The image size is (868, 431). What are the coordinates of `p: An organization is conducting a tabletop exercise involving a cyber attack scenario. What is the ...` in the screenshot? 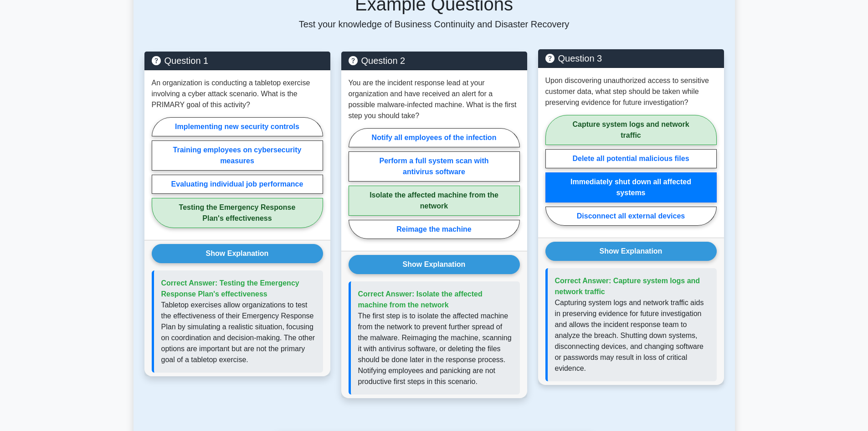 It's located at (237, 94).